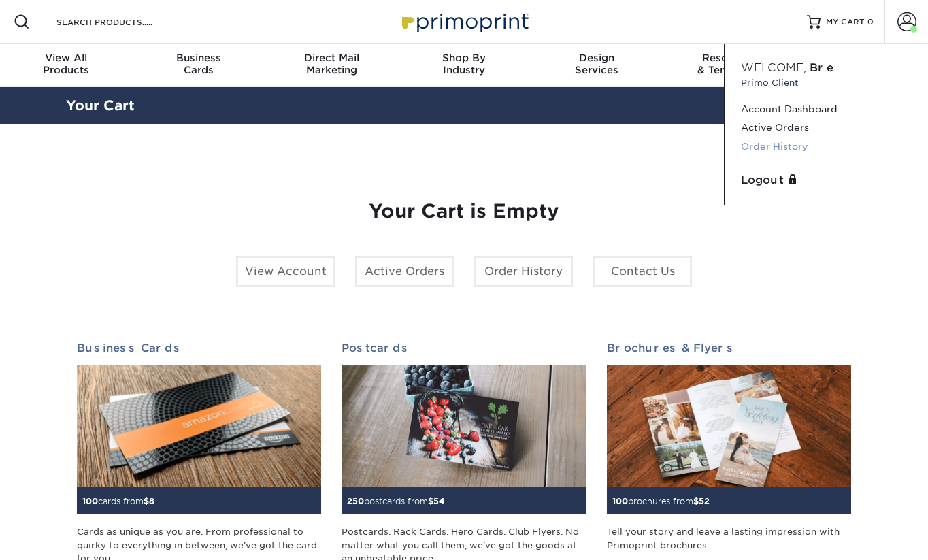 The width and height of the screenshot is (928, 560). What do you see at coordinates (825, 109) in the screenshot?
I see `a: Account Dashboard` at bounding box center [825, 109].